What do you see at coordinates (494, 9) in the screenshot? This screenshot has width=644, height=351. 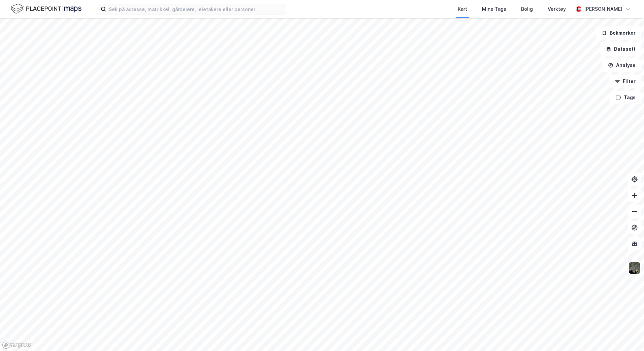 I see `div: Mine Tags` at bounding box center [494, 9].